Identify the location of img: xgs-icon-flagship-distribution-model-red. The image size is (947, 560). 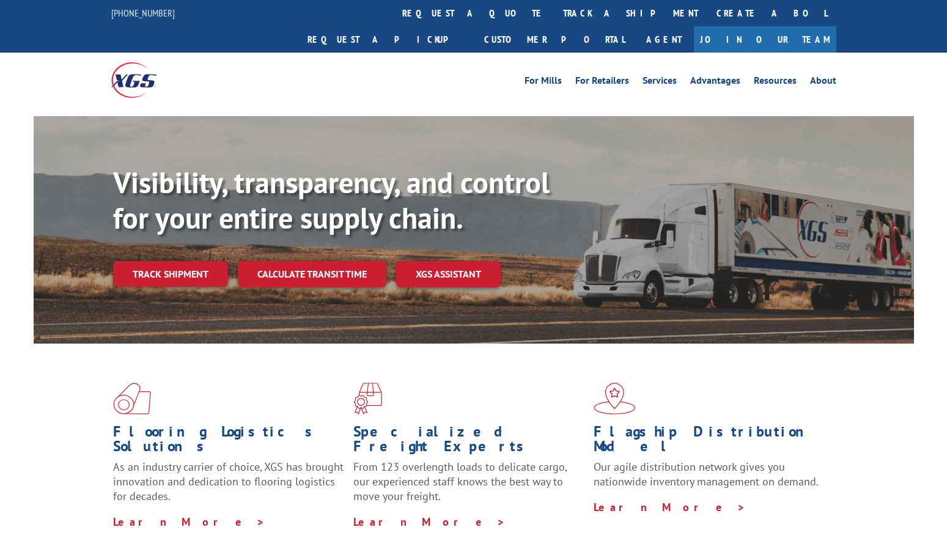
(615, 399).